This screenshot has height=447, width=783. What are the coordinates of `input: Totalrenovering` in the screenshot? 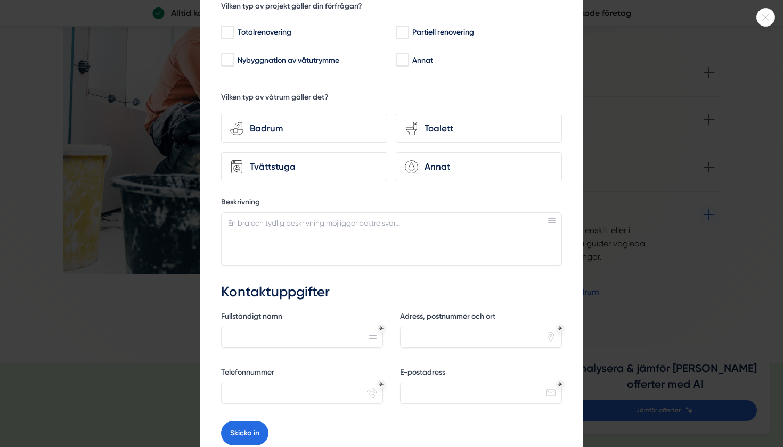 It's located at (227, 32).